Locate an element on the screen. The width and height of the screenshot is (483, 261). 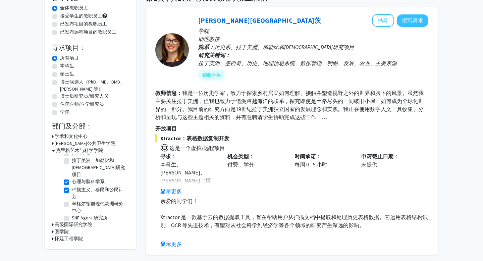
font: 院系： is located at coordinates (206, 47).